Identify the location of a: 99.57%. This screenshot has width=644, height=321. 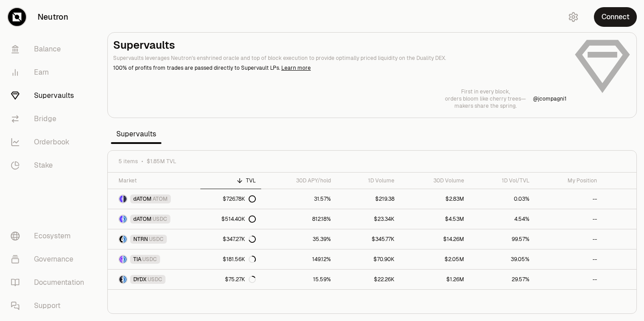
(502, 239).